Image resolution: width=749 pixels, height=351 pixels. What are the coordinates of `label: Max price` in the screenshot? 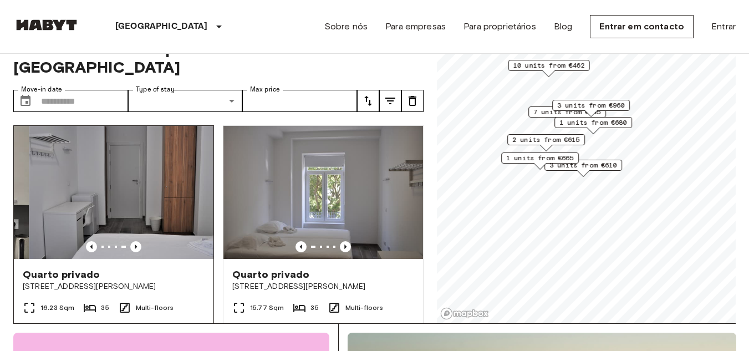 It's located at (265, 89).